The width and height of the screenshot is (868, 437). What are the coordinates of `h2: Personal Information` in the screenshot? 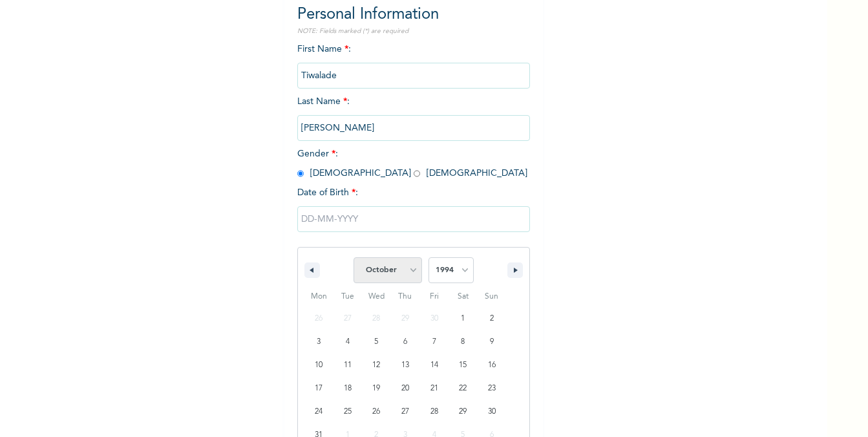 It's located at (413, 15).